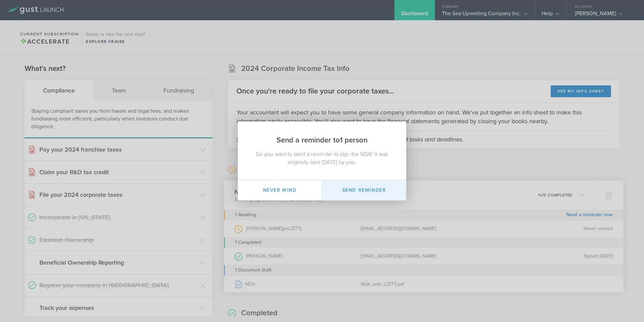  Describe the element at coordinates (354, 140) in the screenshot. I see `span: 1 person` at that location.